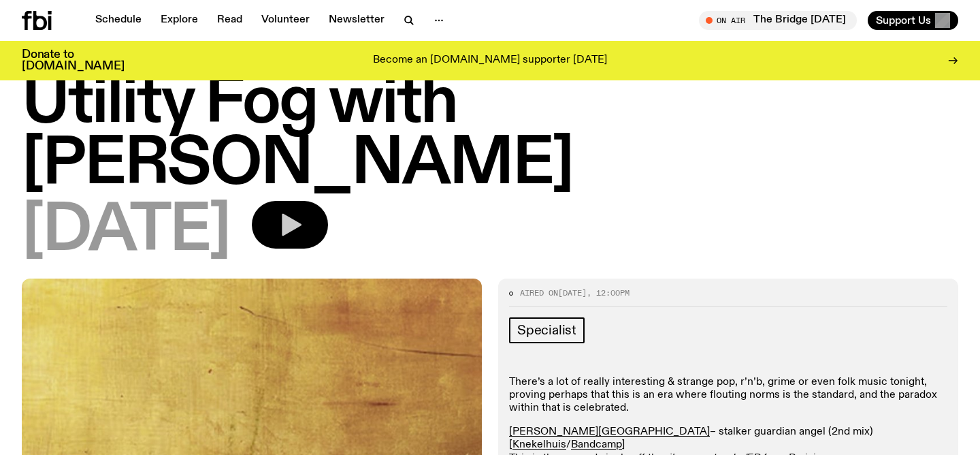  What do you see at coordinates (285, 21) in the screenshot?
I see `a: Volunteer` at bounding box center [285, 21].